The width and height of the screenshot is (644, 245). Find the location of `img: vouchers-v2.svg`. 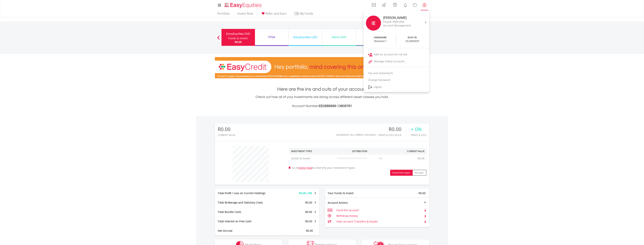

img: vouchers-v2.svg is located at coordinates (395, 5).